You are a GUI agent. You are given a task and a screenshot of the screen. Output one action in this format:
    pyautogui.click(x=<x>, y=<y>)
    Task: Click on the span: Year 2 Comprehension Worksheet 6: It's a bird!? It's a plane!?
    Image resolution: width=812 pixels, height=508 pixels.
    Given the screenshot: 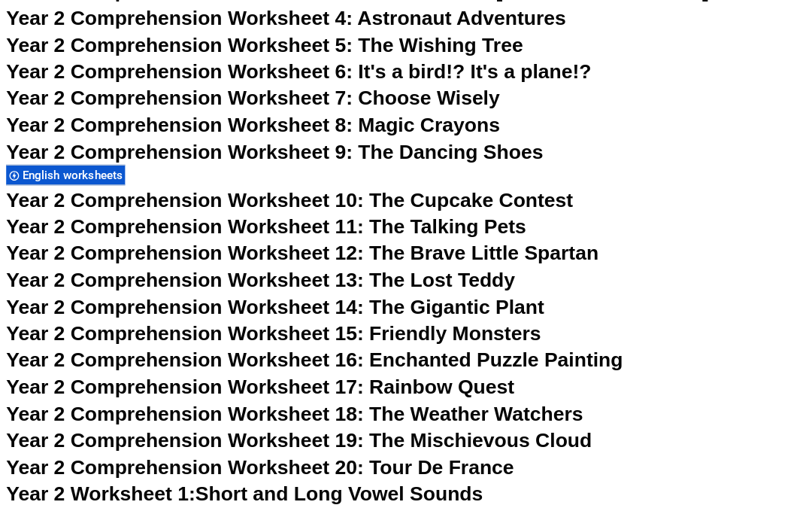 What is the action you would take?
    pyautogui.click(x=294, y=80)
    